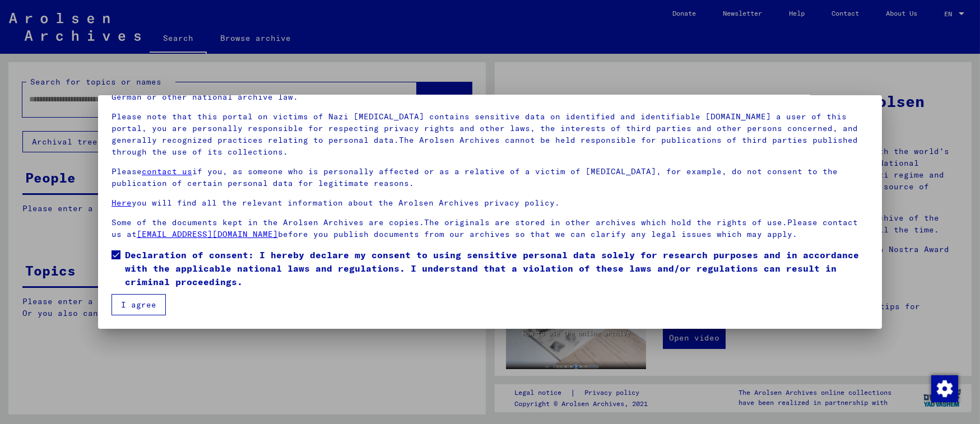 The width and height of the screenshot is (980, 424). I want to click on span: Declaration of consent: I hereby declare my consent to using sensitive personal data solely for r..., so click(497, 269).